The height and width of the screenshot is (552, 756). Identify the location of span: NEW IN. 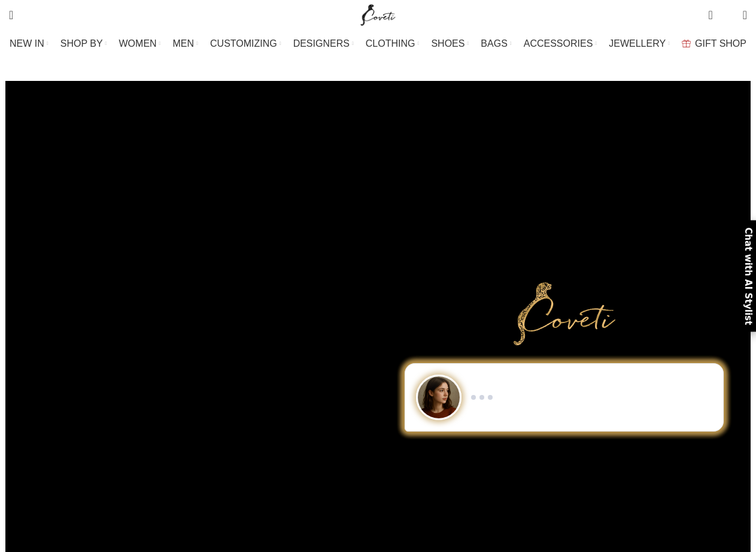
(27, 43).